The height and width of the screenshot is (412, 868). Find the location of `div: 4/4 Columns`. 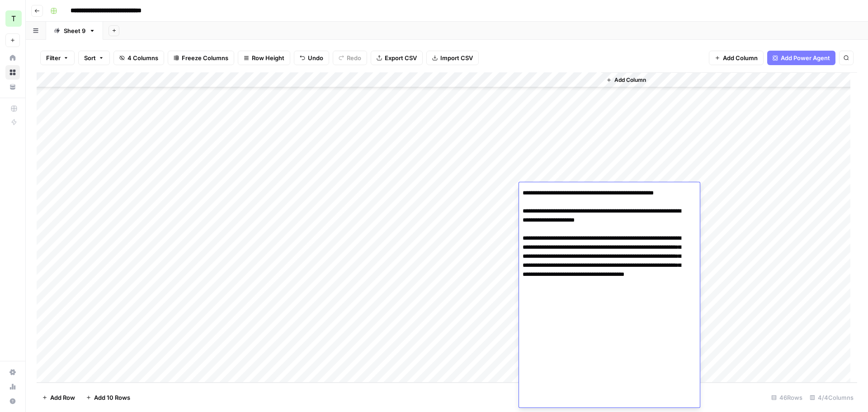

div: 4/4 Columns is located at coordinates (831, 397).